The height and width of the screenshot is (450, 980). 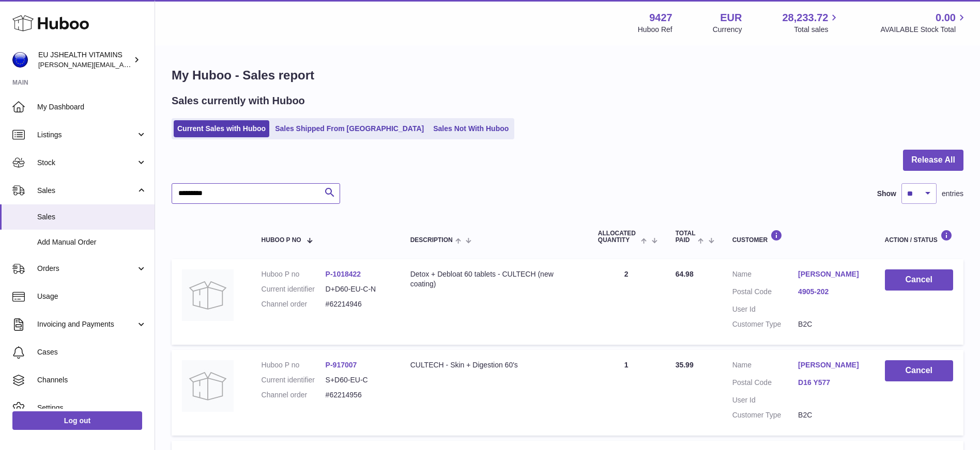 What do you see at coordinates (686, 237) in the screenshot?
I see `span: Total paid` at bounding box center [686, 237].